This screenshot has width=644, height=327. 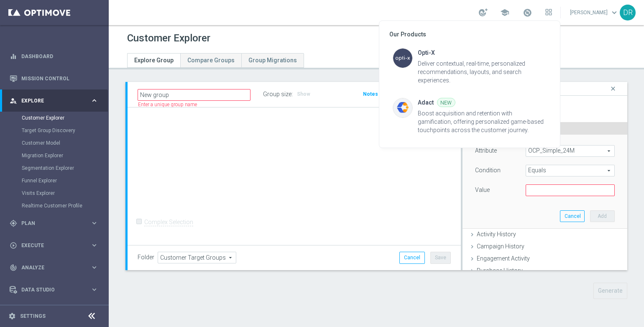 I want to click on div: Adact, so click(x=426, y=102).